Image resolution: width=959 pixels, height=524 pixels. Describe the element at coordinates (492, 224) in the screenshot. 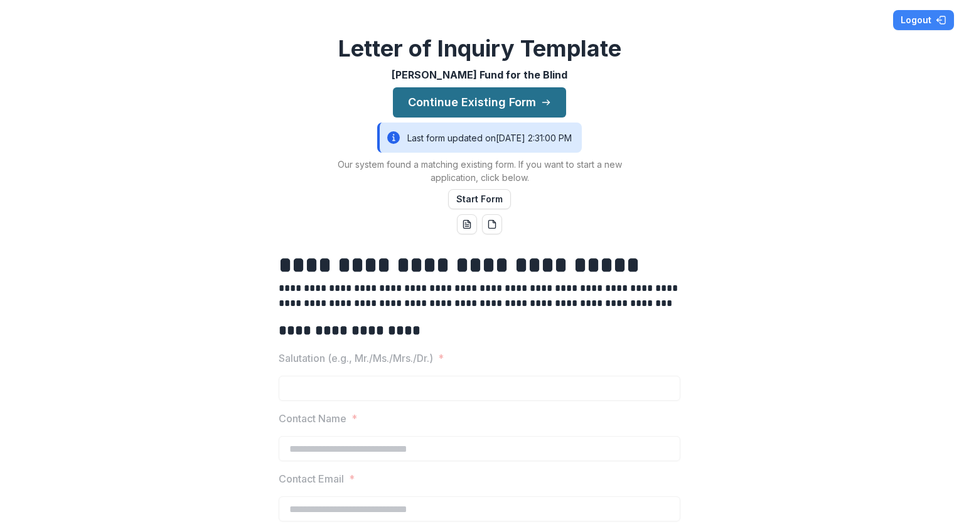

I see `button: pdf-download` at that location.